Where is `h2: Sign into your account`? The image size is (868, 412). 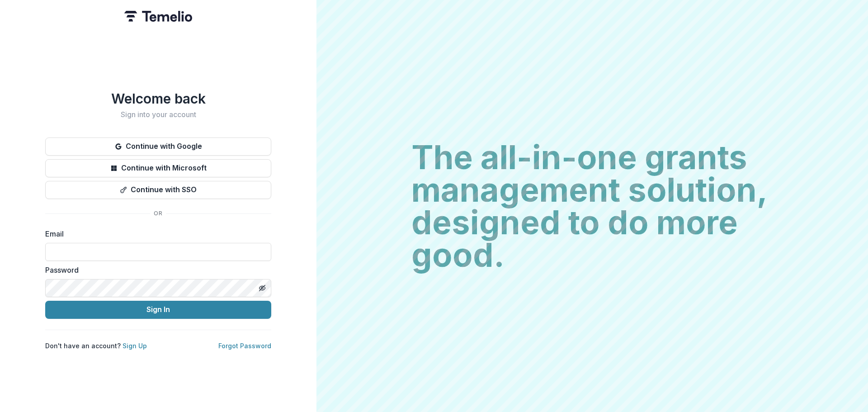 h2: Sign into your account is located at coordinates (158, 115).